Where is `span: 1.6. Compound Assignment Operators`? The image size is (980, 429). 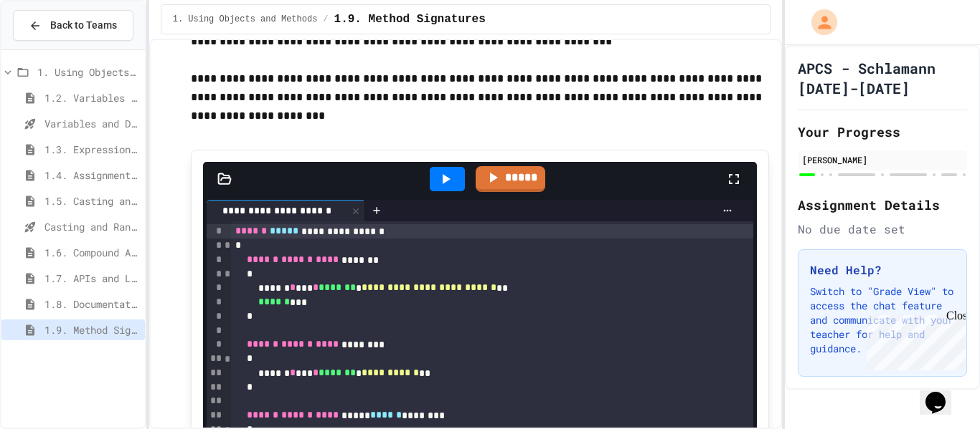
span: 1.6. Compound Assignment Operators is located at coordinates (92, 252).